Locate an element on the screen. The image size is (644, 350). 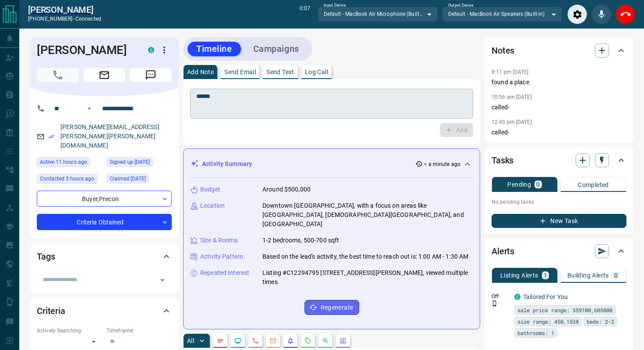
p: Around $500,000 is located at coordinates (287, 189).